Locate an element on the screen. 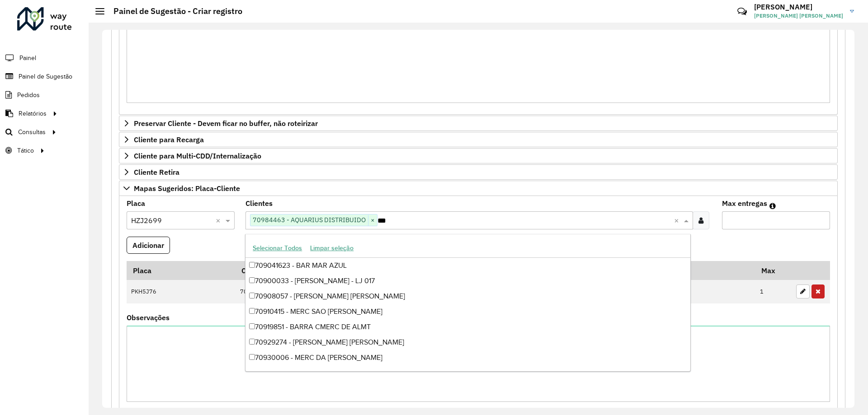 The height and width of the screenshot is (415, 868). label: Clientes is located at coordinates (259, 203).